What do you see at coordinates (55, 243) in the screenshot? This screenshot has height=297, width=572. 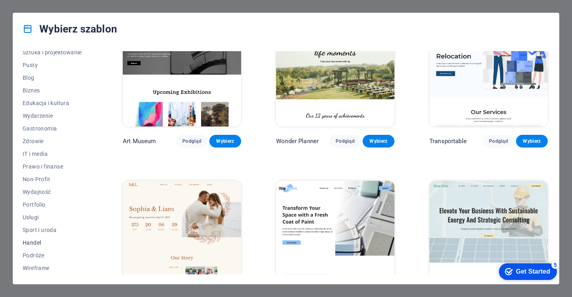 I see `button: Handel` at bounding box center [55, 243].